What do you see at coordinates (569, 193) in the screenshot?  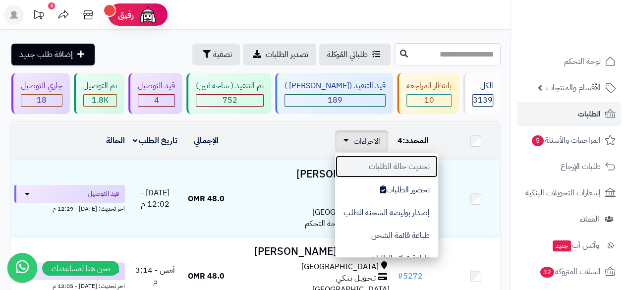 I see `a: إشعارات التحويلات البنكية` at bounding box center [569, 193].